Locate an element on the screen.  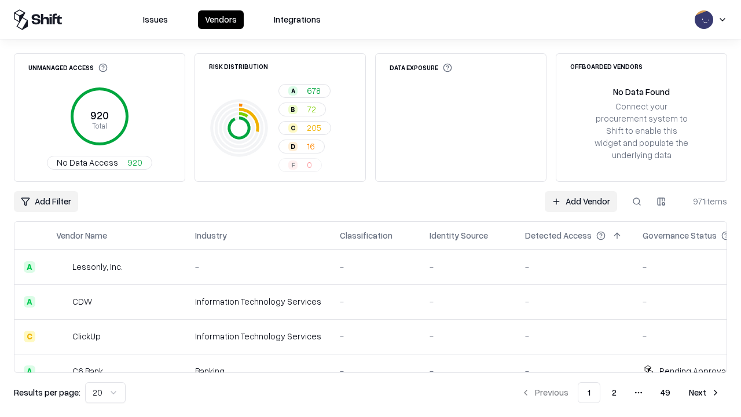
div: Vendor Name is located at coordinates (82, 235).